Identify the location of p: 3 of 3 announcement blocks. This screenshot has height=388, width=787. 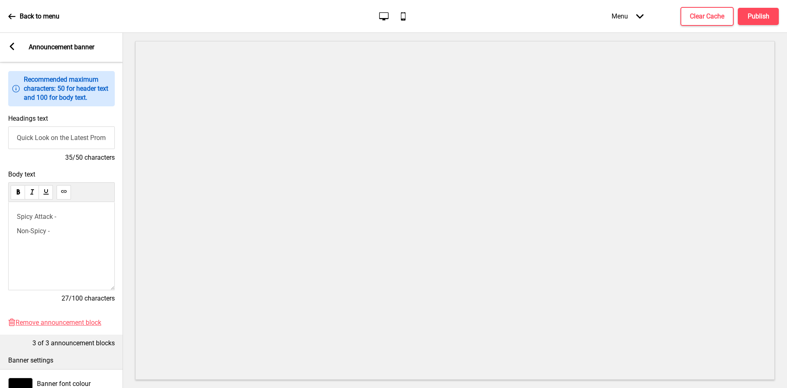
(73, 343).